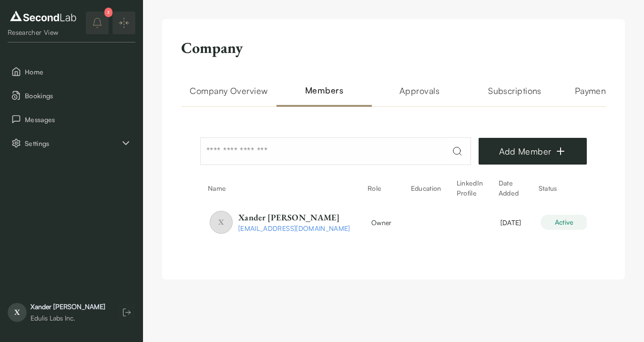  Describe the element at coordinates (72, 143) in the screenshot. I see `div: Settings sub items` at that location.